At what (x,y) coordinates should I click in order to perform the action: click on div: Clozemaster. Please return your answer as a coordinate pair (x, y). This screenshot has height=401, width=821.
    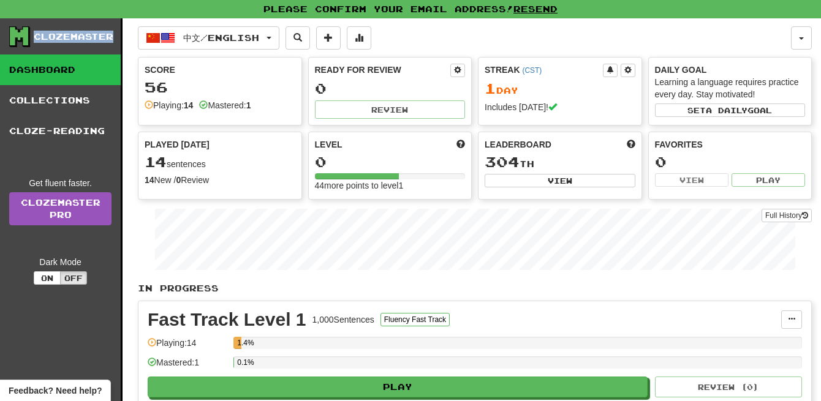
    Looking at the image, I should click on (74, 37).